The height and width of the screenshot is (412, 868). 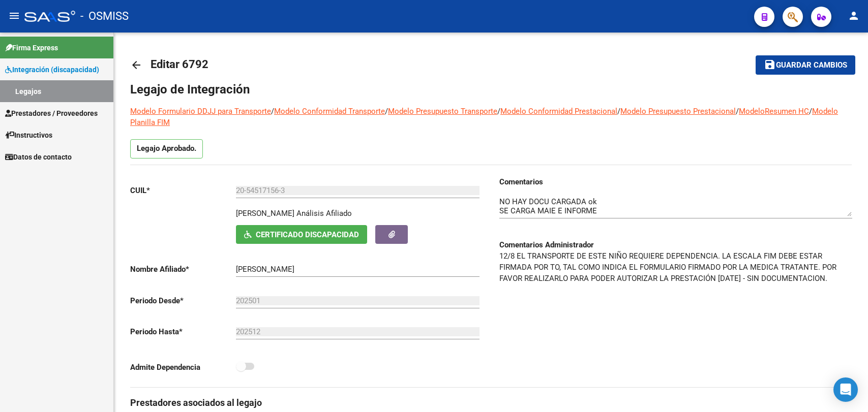 I want to click on h1: Legajo de Integración, so click(x=491, y=90).